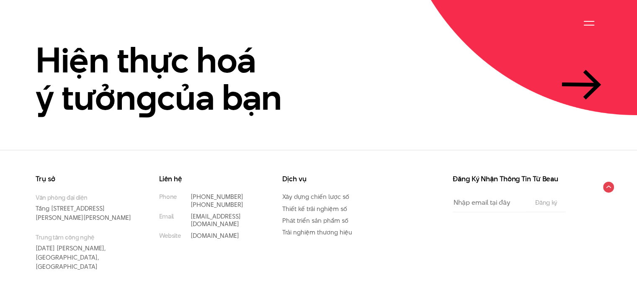 This screenshot has width=637, height=291. I want to click on h3: Đăng Ký Nhận Thông Tin Từ Beau, so click(509, 179).